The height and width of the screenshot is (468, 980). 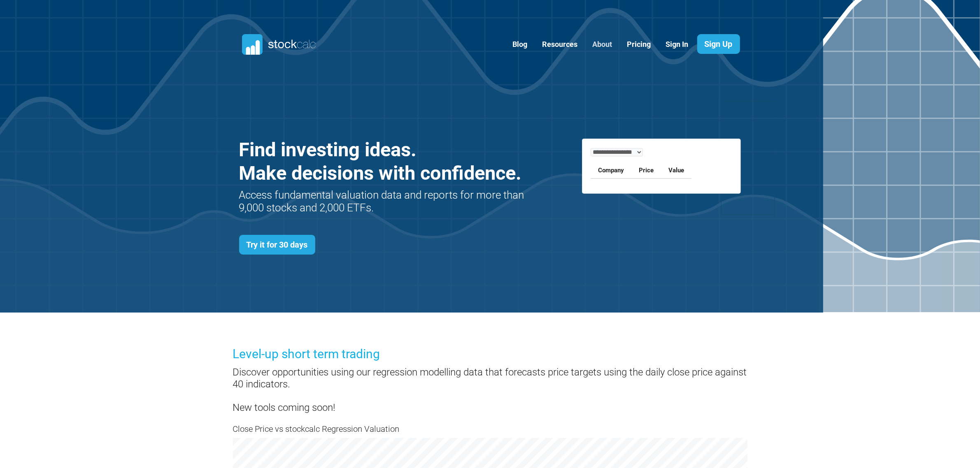 I want to click on th: Value, so click(x=676, y=171).